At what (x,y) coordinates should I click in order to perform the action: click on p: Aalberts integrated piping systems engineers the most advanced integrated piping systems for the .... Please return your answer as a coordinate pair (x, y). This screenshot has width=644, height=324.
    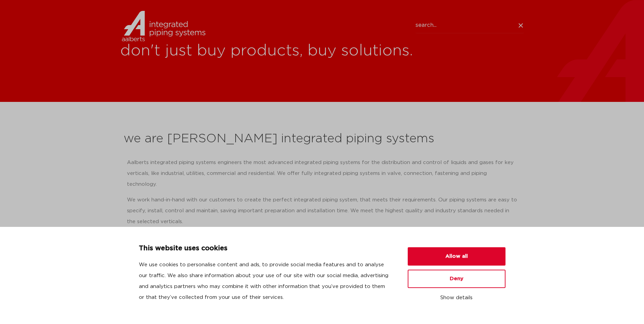
    Looking at the image, I should click on (322, 174).